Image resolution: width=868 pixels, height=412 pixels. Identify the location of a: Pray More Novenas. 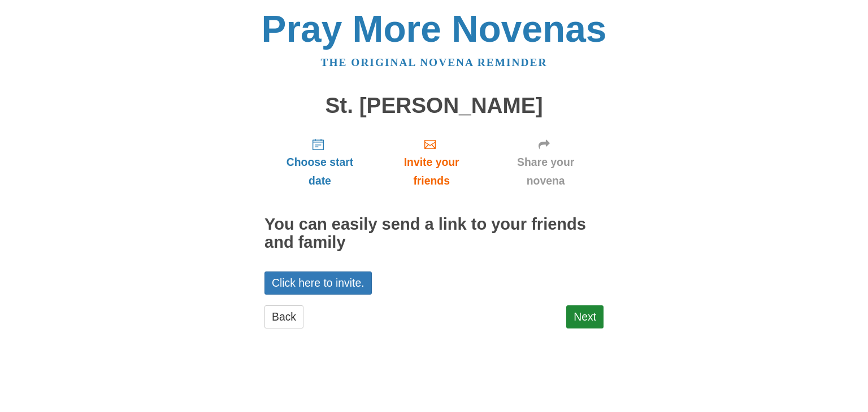
(434, 29).